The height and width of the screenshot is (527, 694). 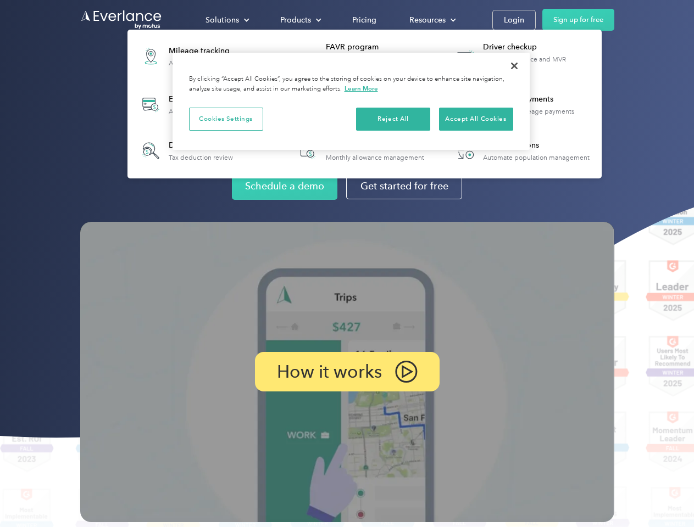 What do you see at coordinates (521, 56) in the screenshot?
I see `a: Driver checkupLicense, insurance and MVR verification` at bounding box center [521, 56].